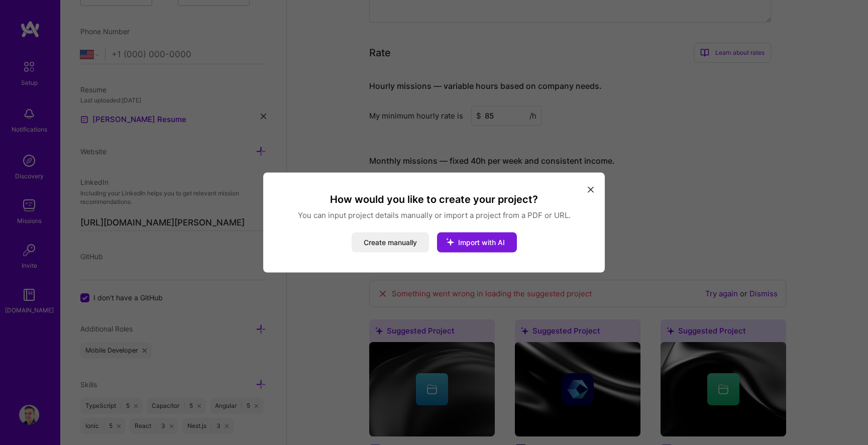  What do you see at coordinates (450, 242) in the screenshot?
I see `i: icon StarsWhite` at bounding box center [450, 242].